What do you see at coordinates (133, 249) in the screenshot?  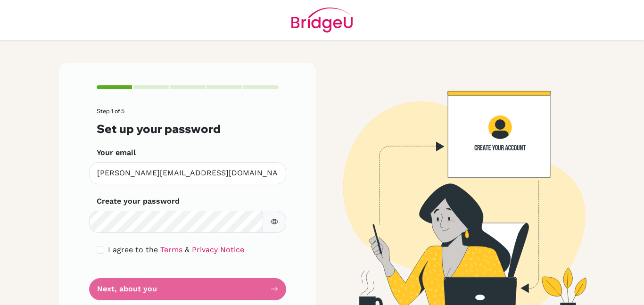 I see `span: I agree to the` at bounding box center [133, 249].